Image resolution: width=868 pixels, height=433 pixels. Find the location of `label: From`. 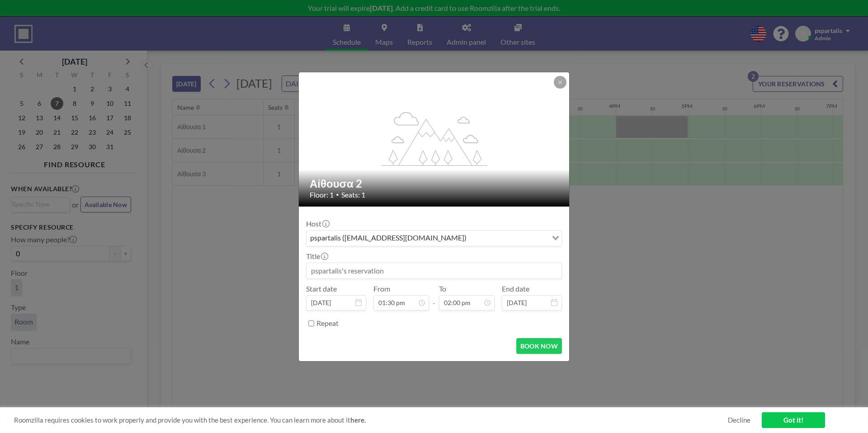

label: From is located at coordinates (381, 289).